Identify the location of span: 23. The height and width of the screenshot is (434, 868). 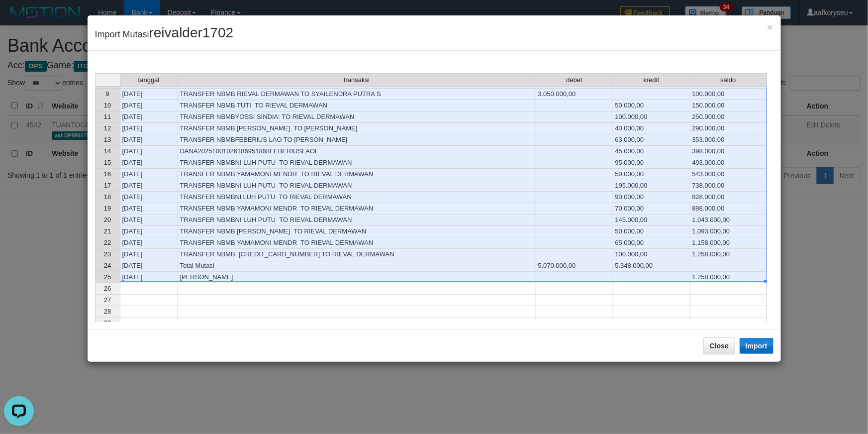
(108, 254).